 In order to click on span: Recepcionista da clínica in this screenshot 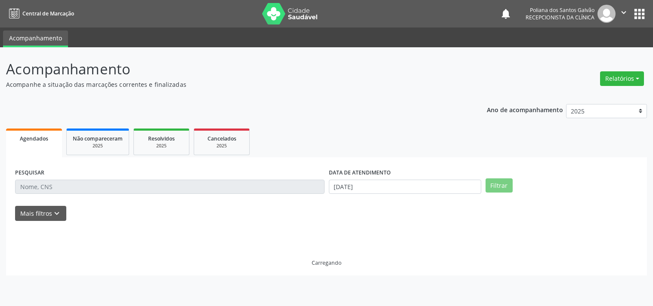, I will do `click(560, 17)`.